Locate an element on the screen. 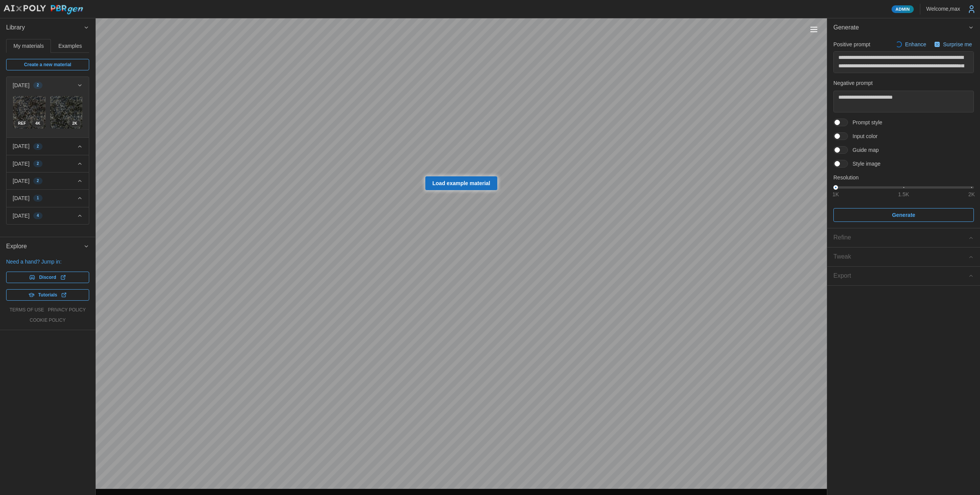 The image size is (980, 495). a: privacy policy is located at coordinates (67, 310).